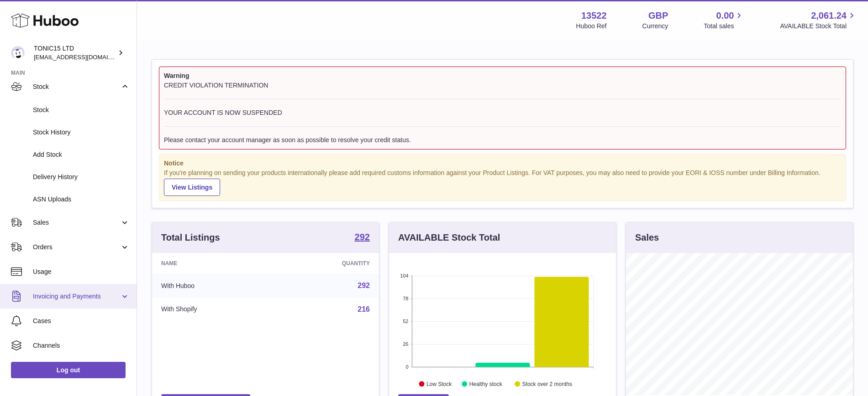  What do you see at coordinates (591, 26) in the screenshot?
I see `div: Huboo Ref` at bounding box center [591, 26].